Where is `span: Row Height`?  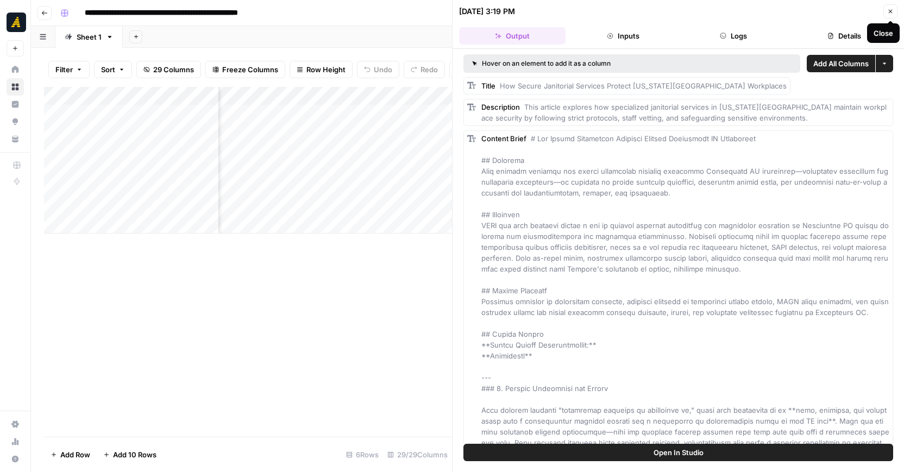
span: Row Height is located at coordinates (326, 70).